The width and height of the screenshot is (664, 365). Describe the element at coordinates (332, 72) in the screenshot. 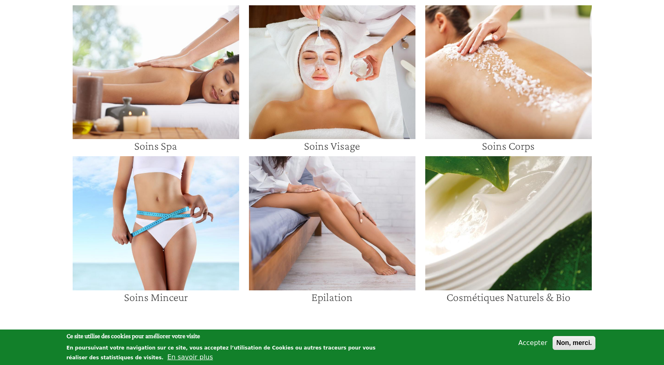

I see `img: Soins visage institut biolys paris` at that location.